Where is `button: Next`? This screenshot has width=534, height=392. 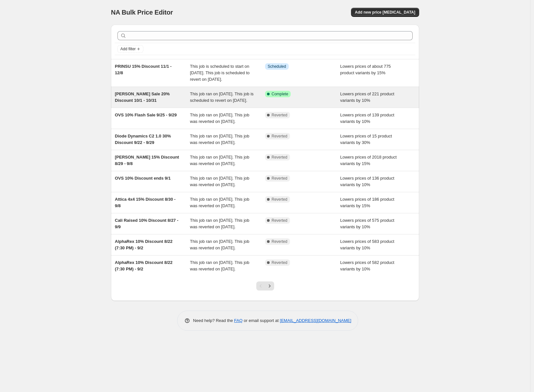 button: Next is located at coordinates (270, 286).